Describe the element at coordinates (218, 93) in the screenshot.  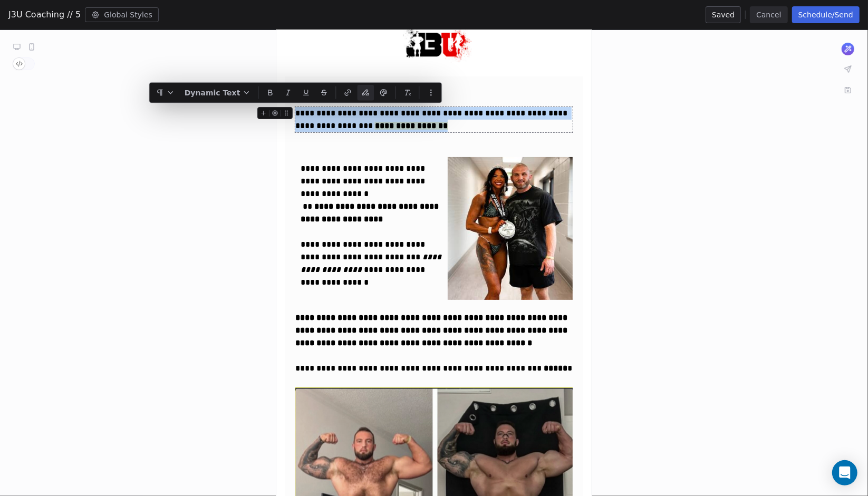
I see `button: Dynamic Text` at that location.